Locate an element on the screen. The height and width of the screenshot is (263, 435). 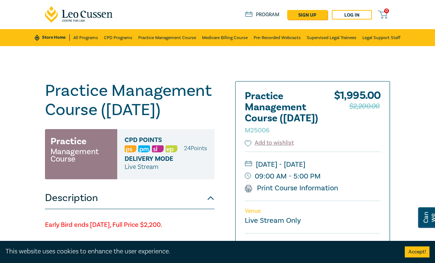
a: Store Home is located at coordinates (52, 38).